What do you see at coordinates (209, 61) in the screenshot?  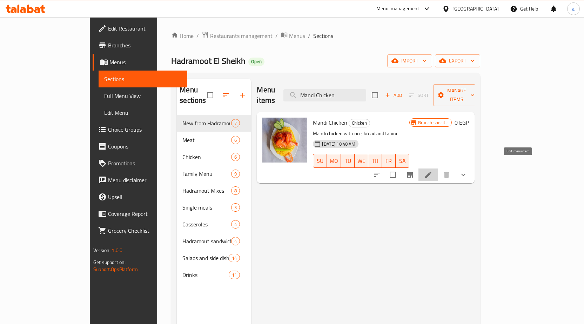 I see `span: Hadramoot El Sheikh` at bounding box center [209, 61].